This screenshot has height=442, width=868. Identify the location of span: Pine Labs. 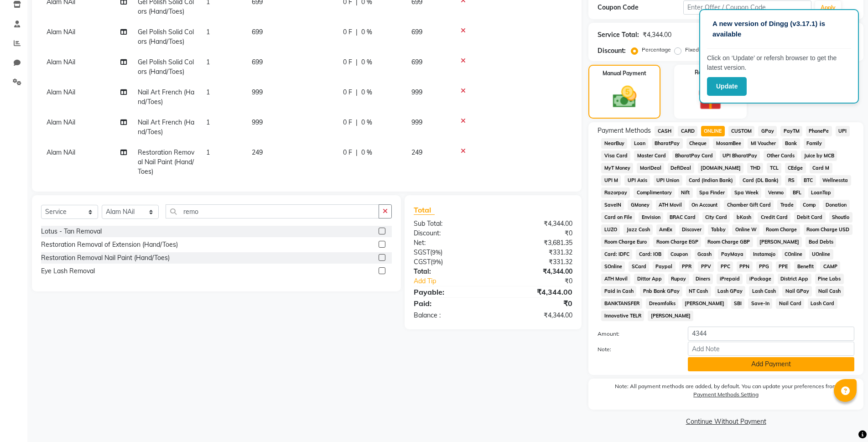
(829, 279).